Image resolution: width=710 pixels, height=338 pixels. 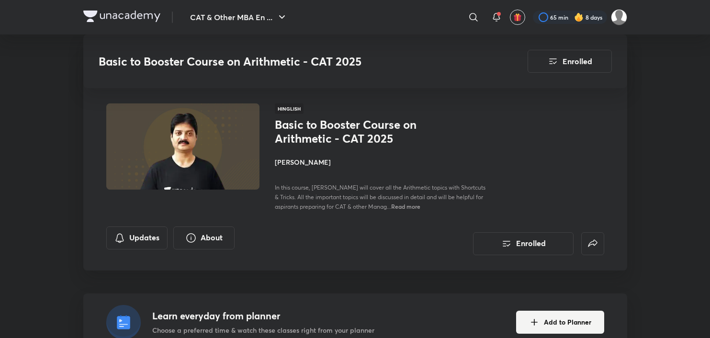 What do you see at coordinates (560, 322) in the screenshot?
I see `button: Add to Planner` at bounding box center [560, 322].